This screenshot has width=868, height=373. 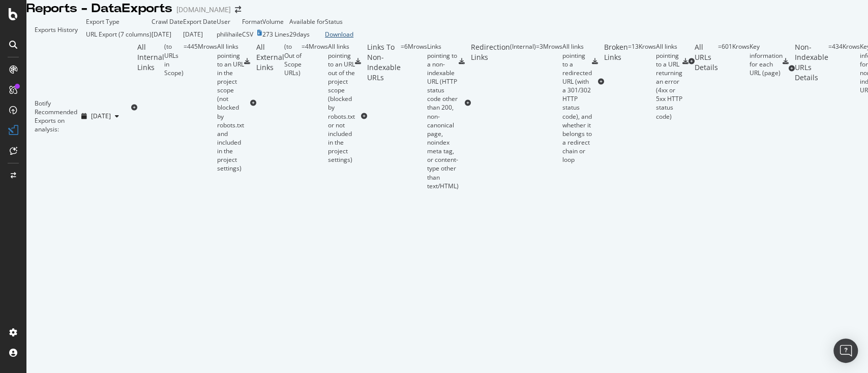 I want to click on div: = 4M rows, so click(x=315, y=103).